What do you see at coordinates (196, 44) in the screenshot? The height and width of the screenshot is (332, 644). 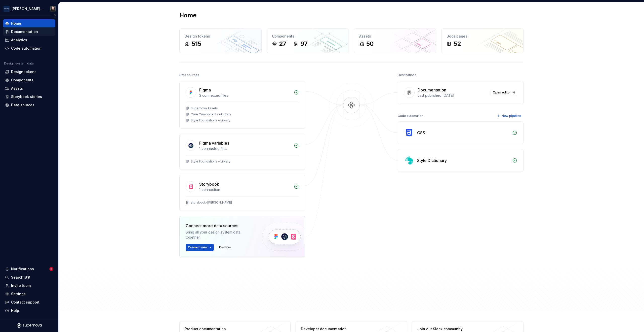 I see `div: 515` at bounding box center [196, 44].